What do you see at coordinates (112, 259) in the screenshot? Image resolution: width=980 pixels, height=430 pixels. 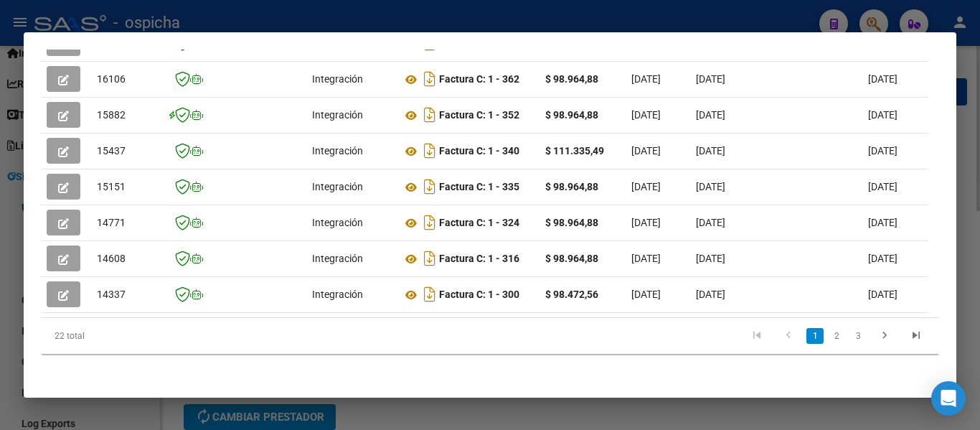 I see `span: 14608` at bounding box center [112, 259].